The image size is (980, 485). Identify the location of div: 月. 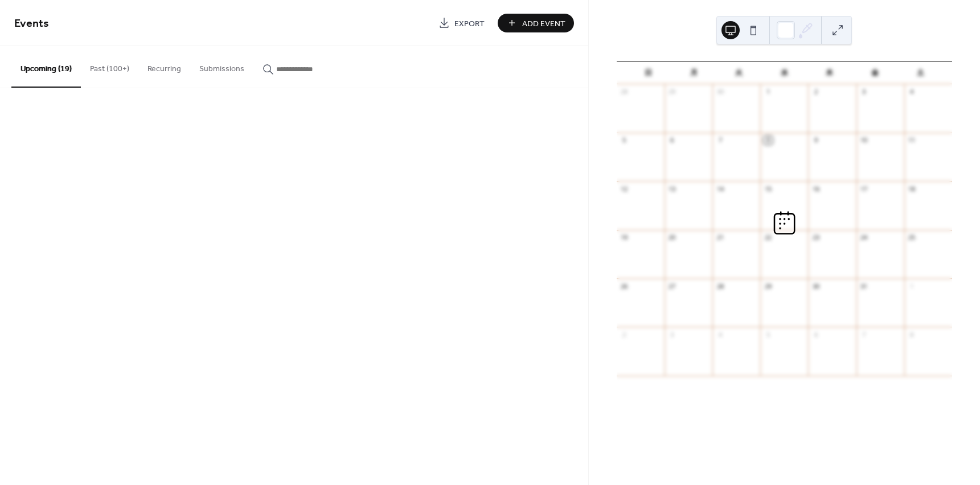
(694, 73).